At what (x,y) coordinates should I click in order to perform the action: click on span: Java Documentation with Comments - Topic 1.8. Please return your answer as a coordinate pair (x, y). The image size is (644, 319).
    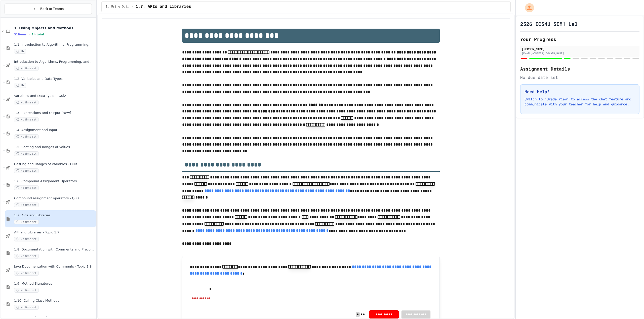
    Looking at the image, I should click on (55, 267).